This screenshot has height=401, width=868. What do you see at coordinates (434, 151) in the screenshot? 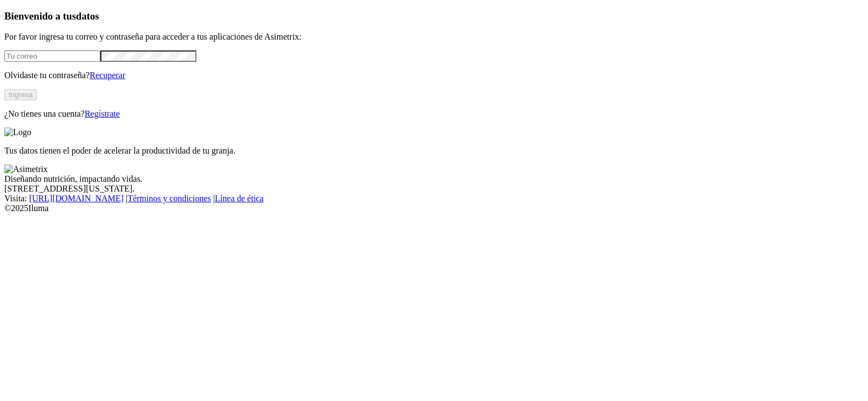
I see `p: Tus datos tienen el poder de acelerar la productividad de tu granja.` at bounding box center [434, 151].